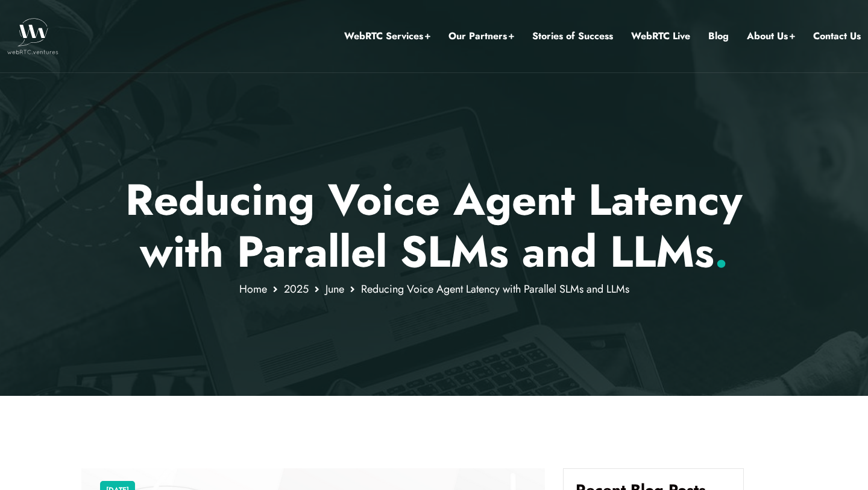 This screenshot has height=490, width=868. Describe the element at coordinates (495, 289) in the screenshot. I see `span: Reducing Voice Agent Latency with Parallel SLMs and LLMs` at that location.